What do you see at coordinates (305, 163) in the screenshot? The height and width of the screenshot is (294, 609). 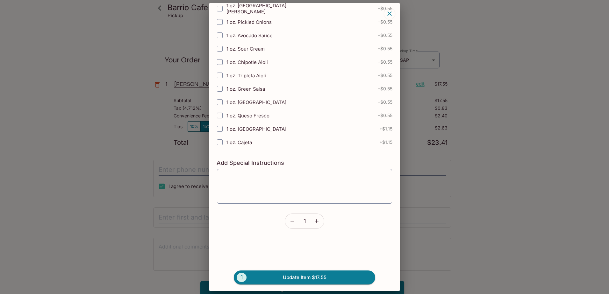 I see `h4: Add Special Instructions` at bounding box center [305, 163].